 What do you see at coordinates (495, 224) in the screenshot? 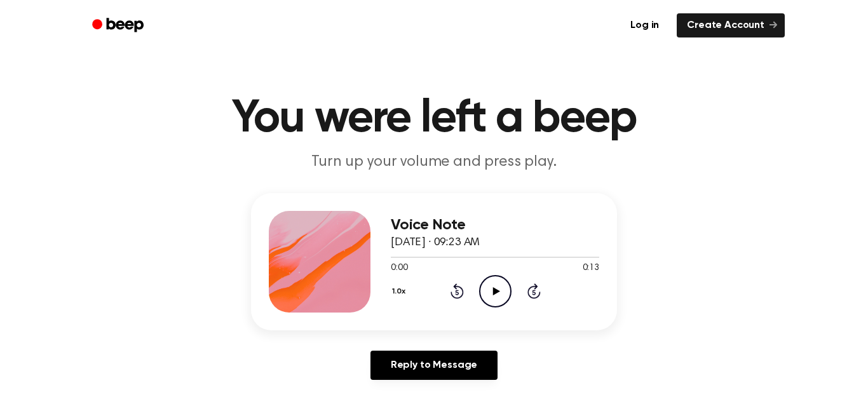
I see `h3: Voice Note` at bounding box center [495, 224].